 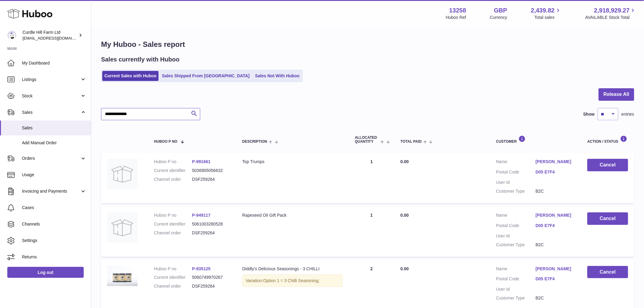 I want to click on div: Diddly’s Delicious Seasonings - 3 CHILLI, so click(x=293, y=269).